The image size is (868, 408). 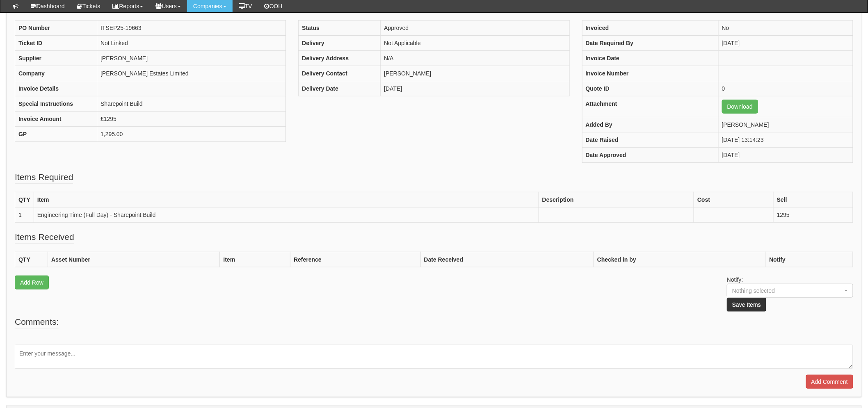 I want to click on th: Ticket ID, so click(x=57, y=42).